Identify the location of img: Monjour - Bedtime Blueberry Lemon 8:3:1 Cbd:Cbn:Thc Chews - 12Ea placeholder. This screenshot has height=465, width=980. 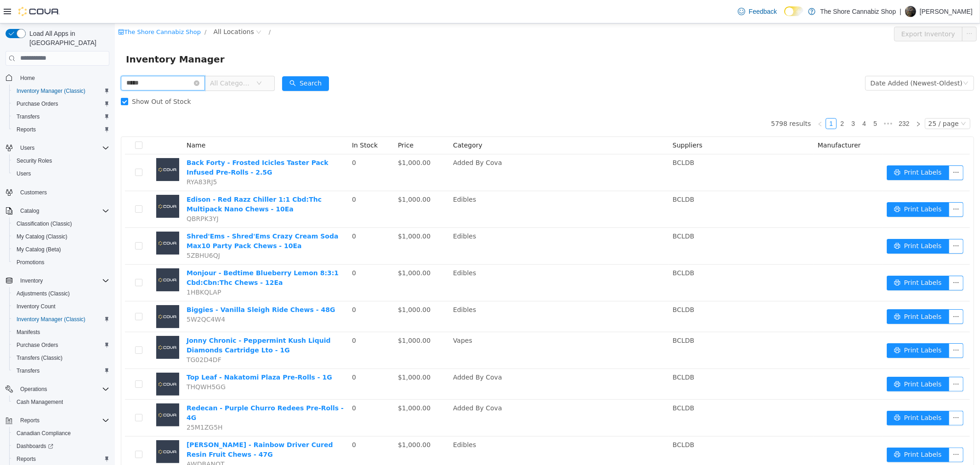
(53, 257).